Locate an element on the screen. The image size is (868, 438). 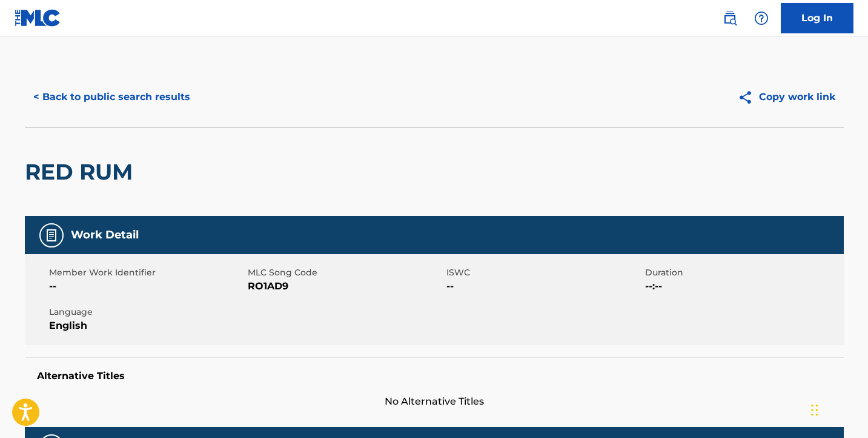
div: Drag is located at coordinates (815, 410).